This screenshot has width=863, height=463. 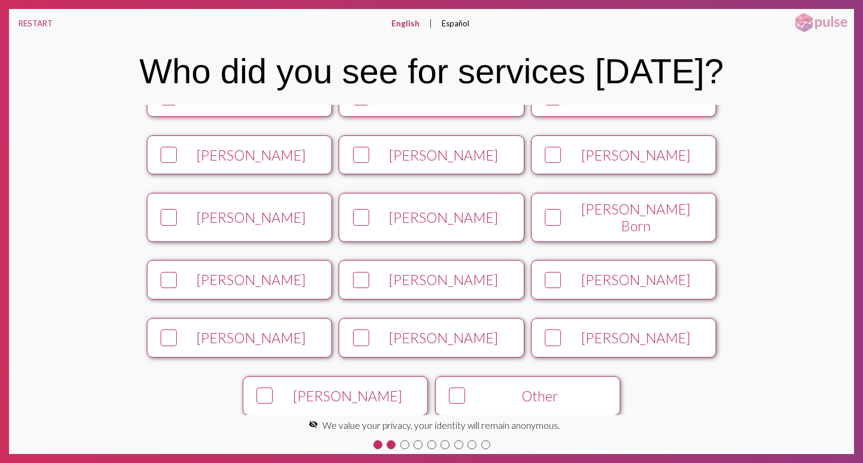 What do you see at coordinates (35, 23) in the screenshot?
I see `button: RESTART` at bounding box center [35, 23].